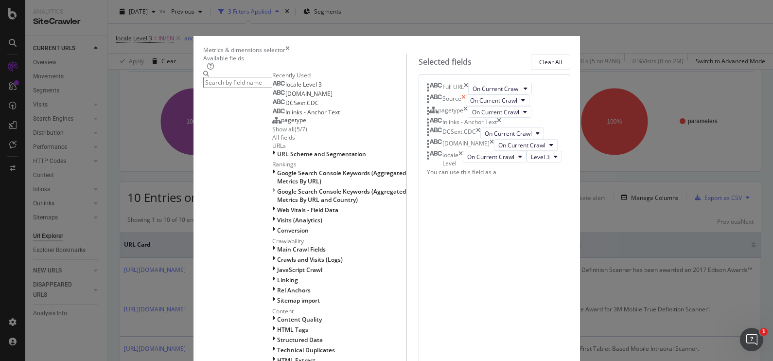  Describe the element at coordinates (339, 137) in the screenshot. I see `div: All fields` at that location.